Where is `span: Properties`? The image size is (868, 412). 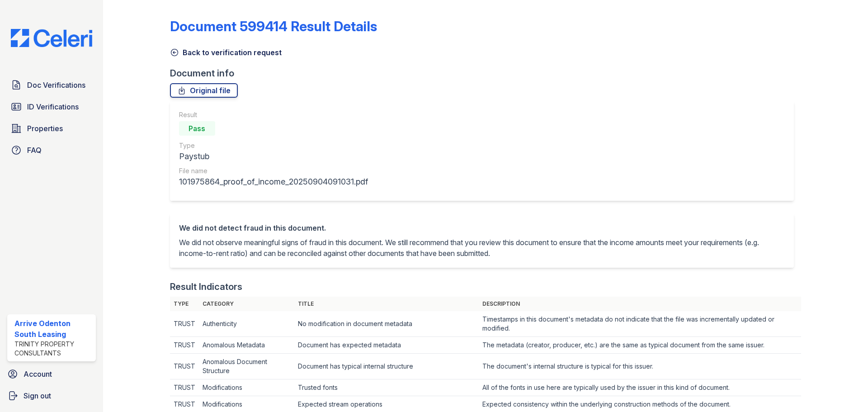 span: Properties is located at coordinates (45, 128).